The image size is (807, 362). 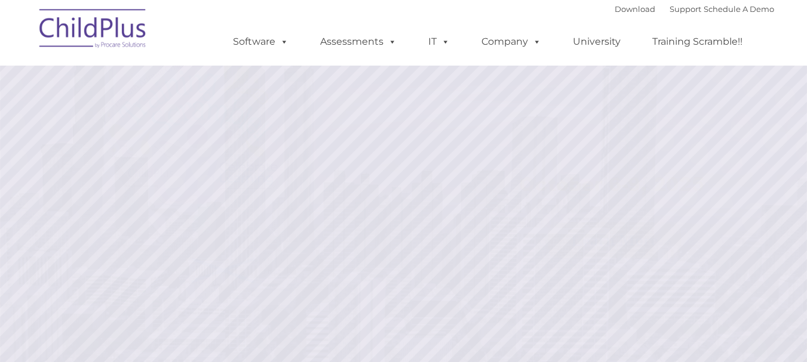 What do you see at coordinates (697, 42) in the screenshot?
I see `a: Training Scramble!!` at bounding box center [697, 42].